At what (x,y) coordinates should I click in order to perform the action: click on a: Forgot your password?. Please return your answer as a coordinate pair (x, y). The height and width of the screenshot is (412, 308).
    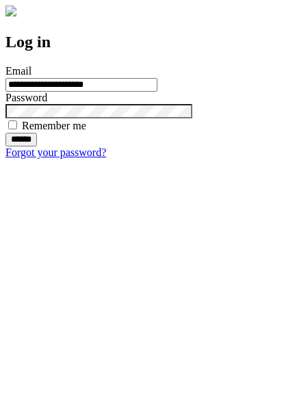
    Looking at the image, I should click on (55, 152).